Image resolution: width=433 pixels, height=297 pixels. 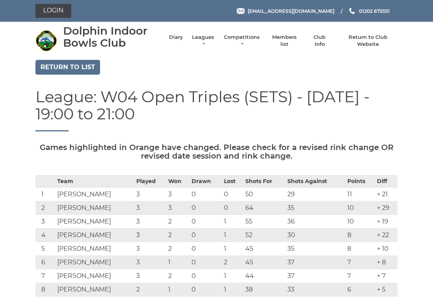 What do you see at coordinates (386, 208) in the screenshot?
I see `td: + 29` at bounding box center [386, 208].